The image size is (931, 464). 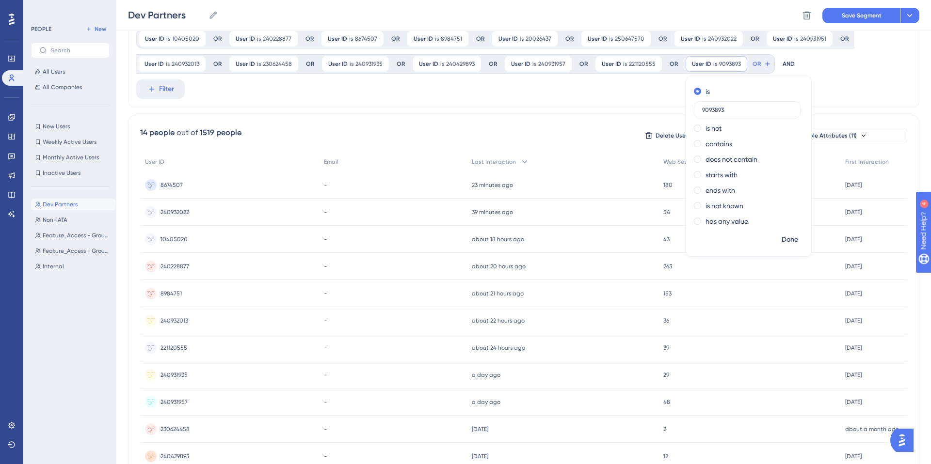 What do you see at coordinates (71, 158) in the screenshot?
I see `span: Monthly Active Users` at bounding box center [71, 158].